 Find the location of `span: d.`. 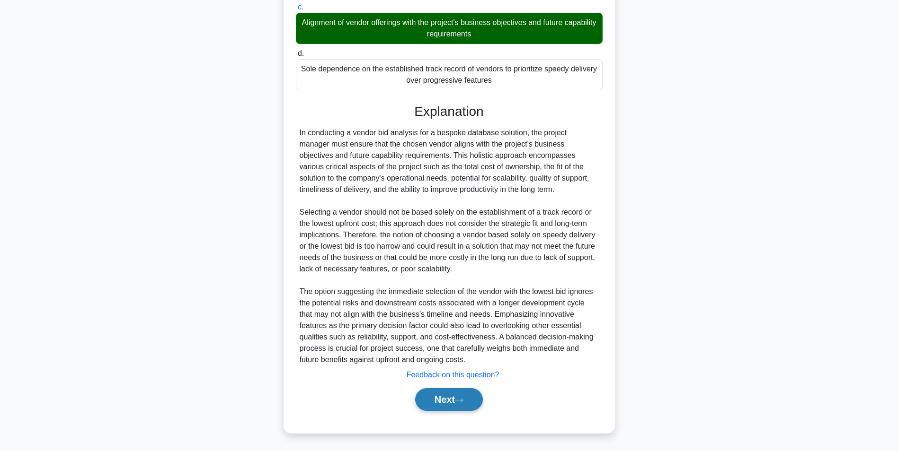

span: d. is located at coordinates (300, 53).